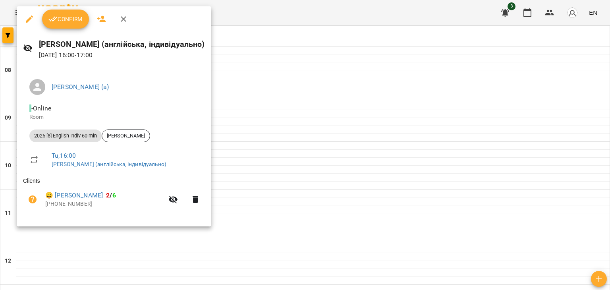  I want to click on a: Tu , 16:00, so click(64, 155).